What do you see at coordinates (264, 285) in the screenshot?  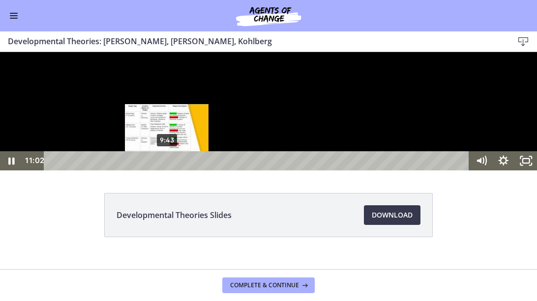 I see `span: Complete & continue` at bounding box center [264, 285].